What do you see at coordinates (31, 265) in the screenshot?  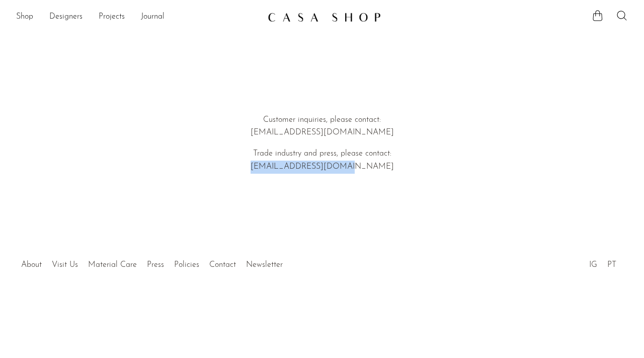 I see `a: About` at bounding box center [31, 265].